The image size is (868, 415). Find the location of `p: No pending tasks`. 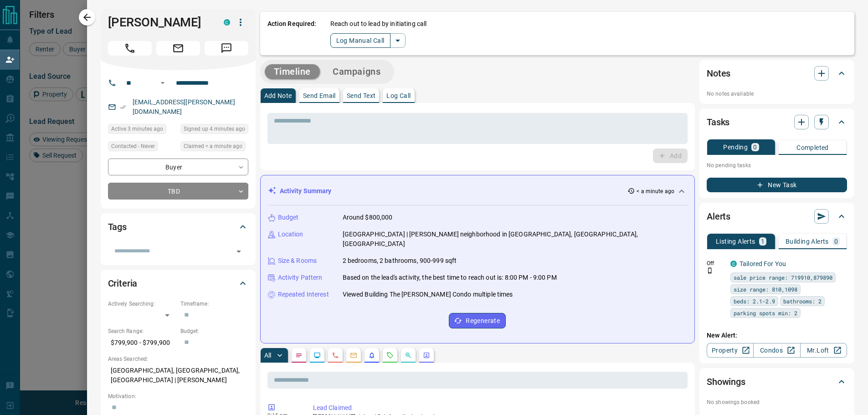

p: No pending tasks is located at coordinates (776, 165).